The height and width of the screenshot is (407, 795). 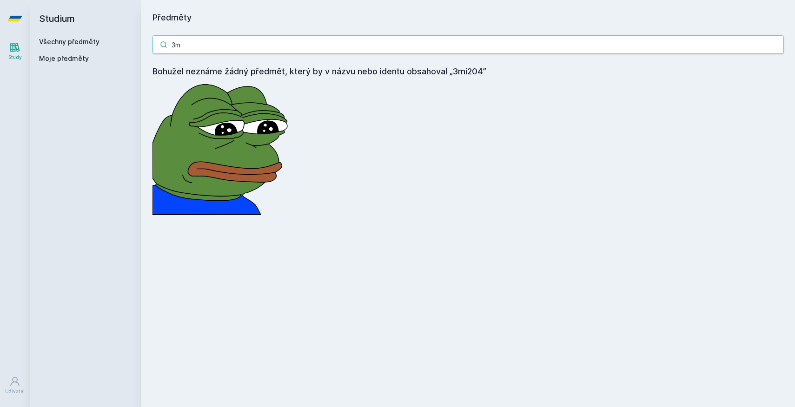 I want to click on div: Uživatel, so click(x=15, y=391).